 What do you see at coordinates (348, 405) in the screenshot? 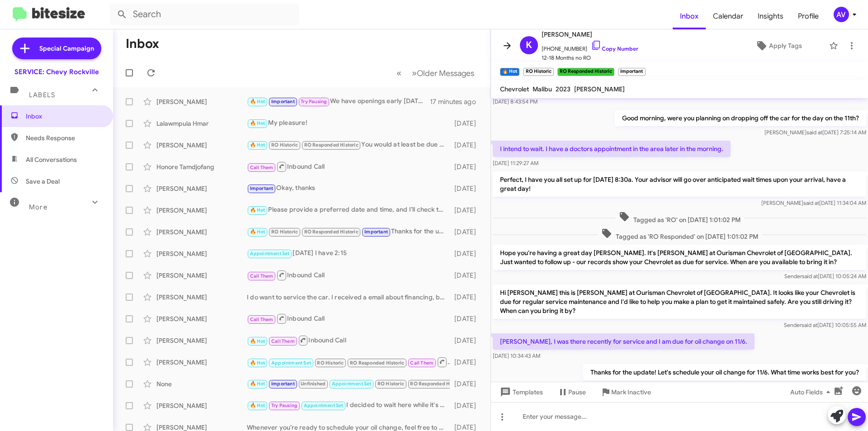
I see `div: I decided to wait here while it's worked on. They told me to let you know` at bounding box center [348, 405].